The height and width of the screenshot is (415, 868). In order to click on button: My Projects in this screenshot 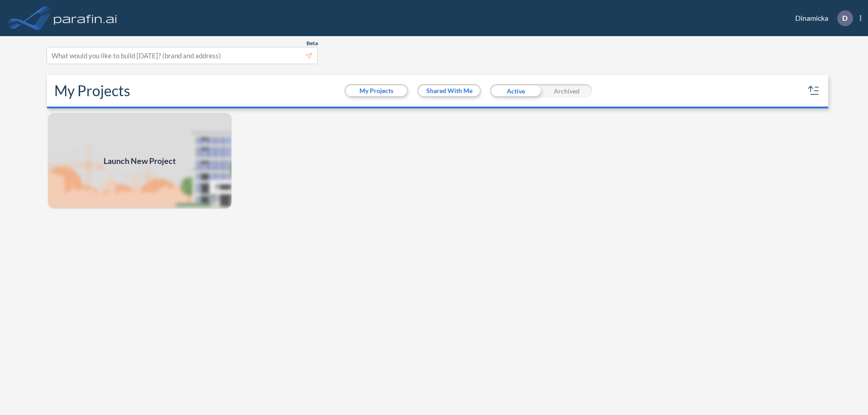, I will do `click(376, 91)`.